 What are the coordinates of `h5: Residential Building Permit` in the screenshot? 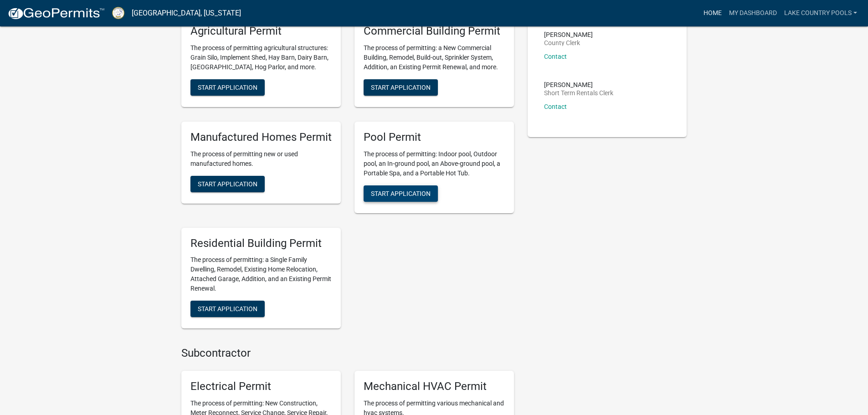 It's located at (261, 243).